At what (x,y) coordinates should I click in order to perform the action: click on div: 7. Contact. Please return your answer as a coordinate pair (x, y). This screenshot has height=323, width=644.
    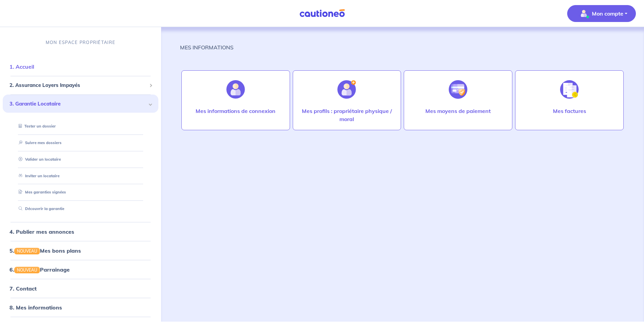
    Looking at the image, I should click on (80, 289).